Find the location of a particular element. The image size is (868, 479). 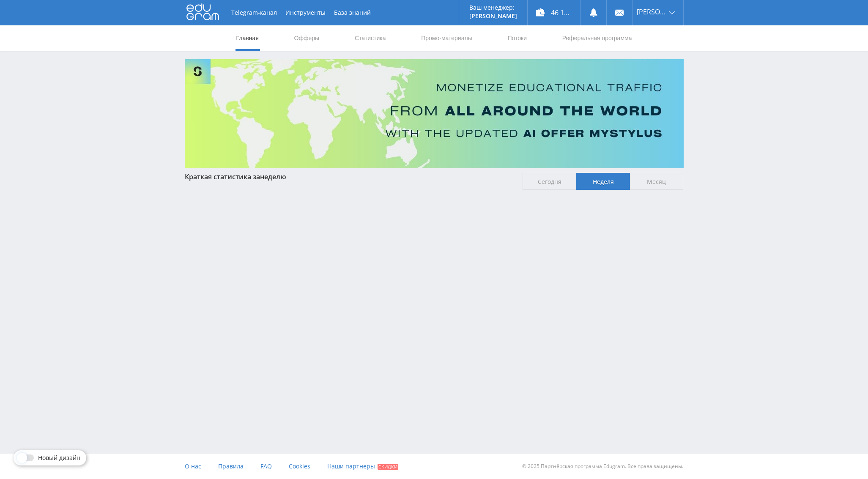

a: Главная is located at coordinates (248, 38).